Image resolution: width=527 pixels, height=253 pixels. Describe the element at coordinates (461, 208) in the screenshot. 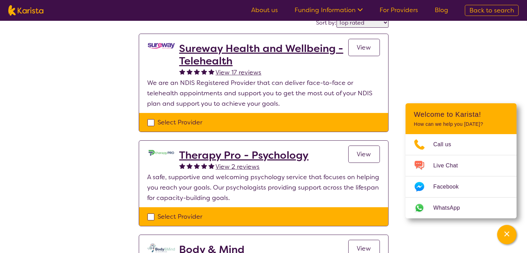

I see `a: Web link opens in a new tab.` at that location.